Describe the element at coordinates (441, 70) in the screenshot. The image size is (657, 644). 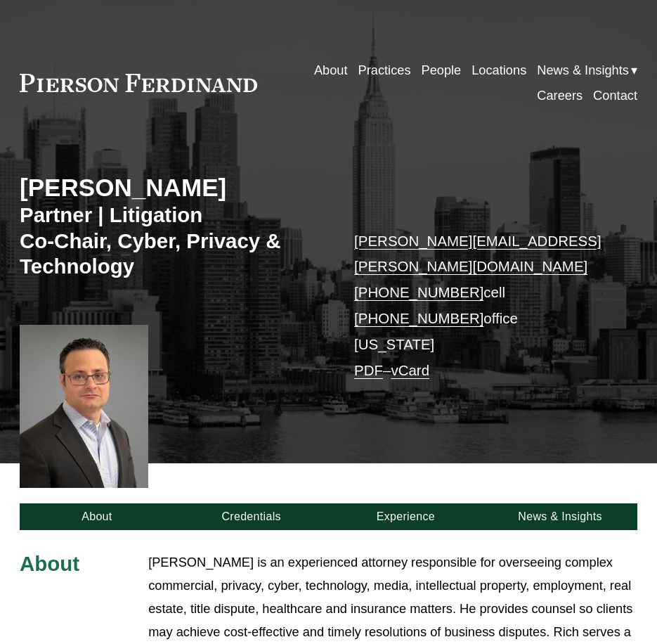
I see `a: People` at that location.